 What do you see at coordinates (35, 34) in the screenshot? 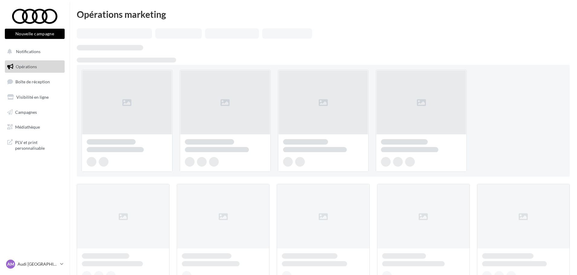
I see `button: Nouvelle campagne` at bounding box center [35, 34].